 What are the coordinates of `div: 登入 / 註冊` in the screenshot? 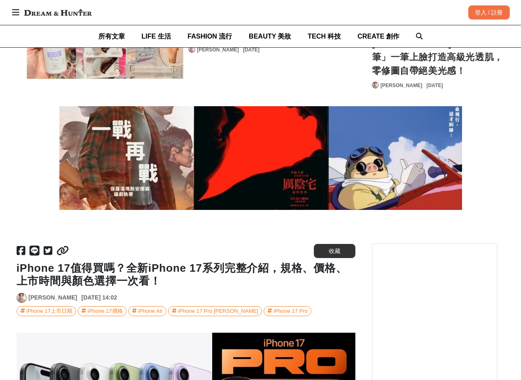 It's located at (489, 12).